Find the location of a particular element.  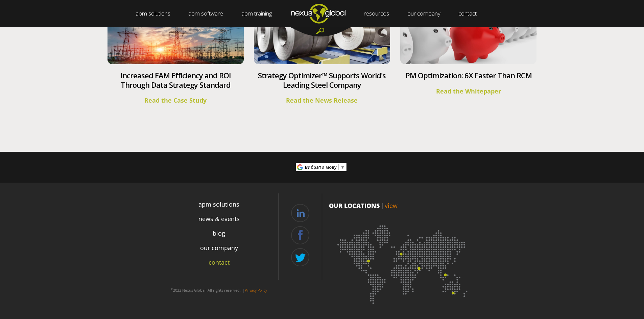

a: Read the News Release is located at coordinates (322, 100).